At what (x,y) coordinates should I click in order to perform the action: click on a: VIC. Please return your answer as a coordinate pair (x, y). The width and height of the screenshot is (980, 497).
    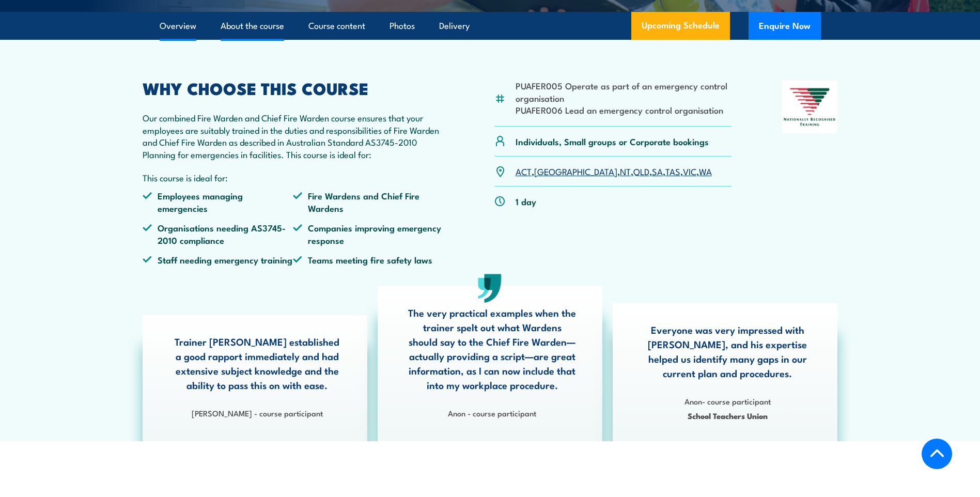
    Looking at the image, I should click on (689, 171).